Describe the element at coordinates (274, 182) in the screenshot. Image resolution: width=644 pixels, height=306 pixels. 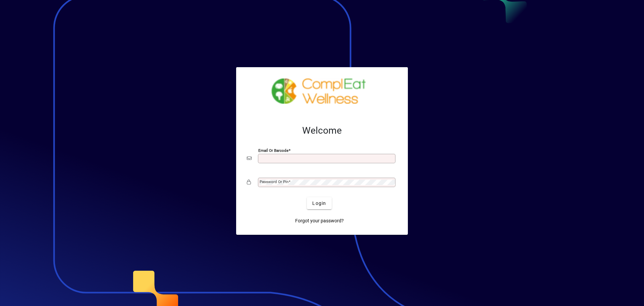
I see `mat-label: Password or Pin` at that location.